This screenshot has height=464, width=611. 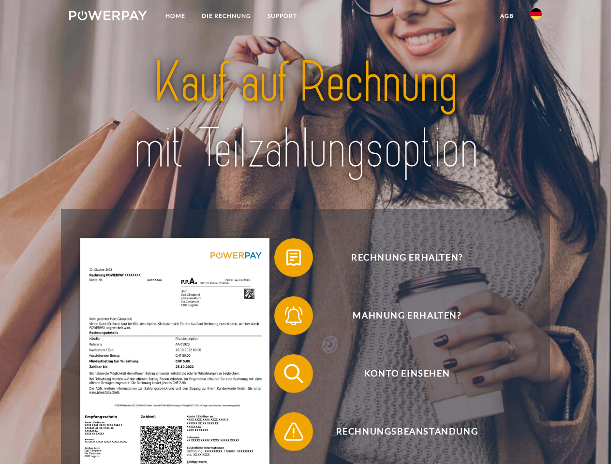 I want to click on img: logo-powerpay-white.svg, so click(x=108, y=15).